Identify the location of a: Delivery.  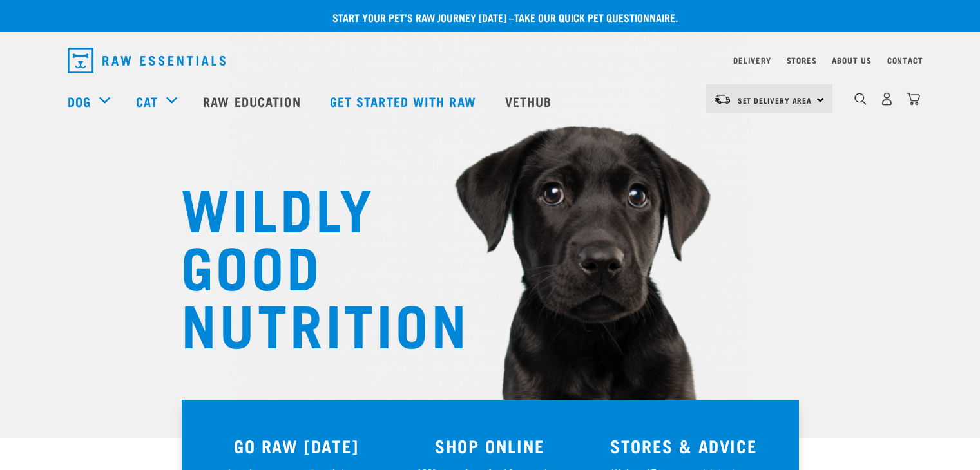
(752, 60).